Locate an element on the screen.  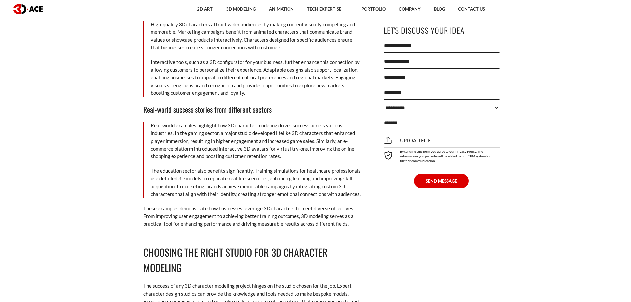
h2: Choosing the Right Studio for 3D Character Modeling is located at coordinates (253, 260).